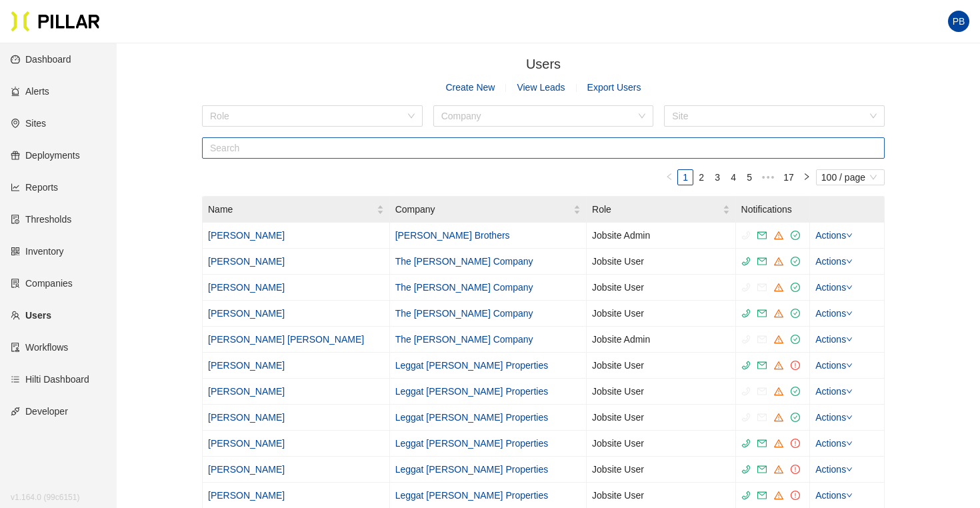  Describe the element at coordinates (789, 177) in the screenshot. I see `a: 17` at that location.